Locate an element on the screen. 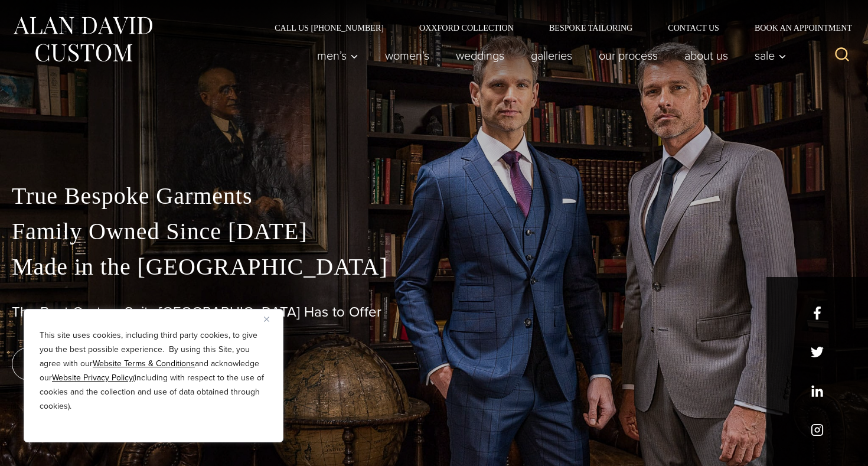 This screenshot has width=868, height=466. span: Men’s is located at coordinates (338, 55).